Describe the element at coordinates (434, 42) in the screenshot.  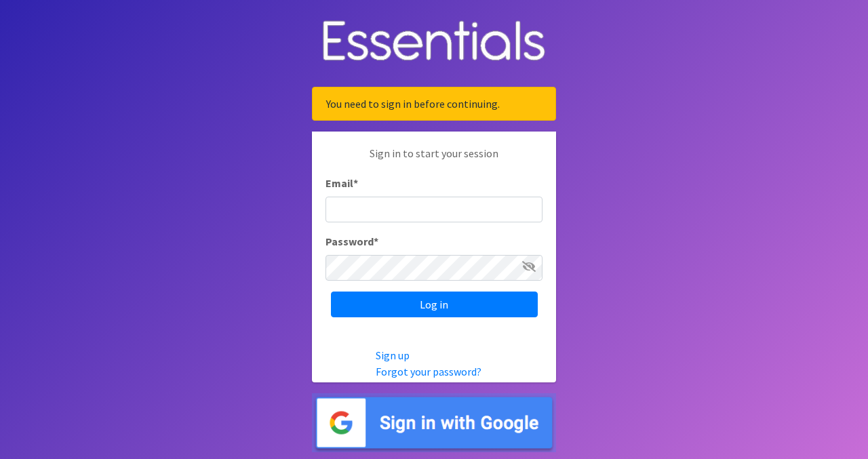
I see `img: Human Essentials` at that location.